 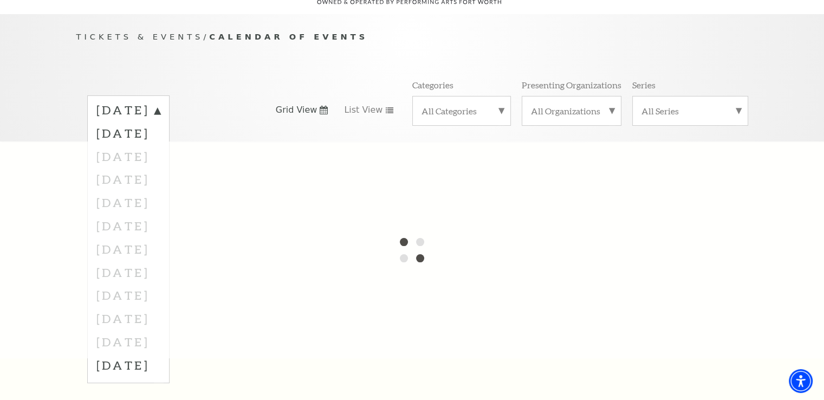 I want to click on p: Presenting Organizations, so click(x=572, y=85).